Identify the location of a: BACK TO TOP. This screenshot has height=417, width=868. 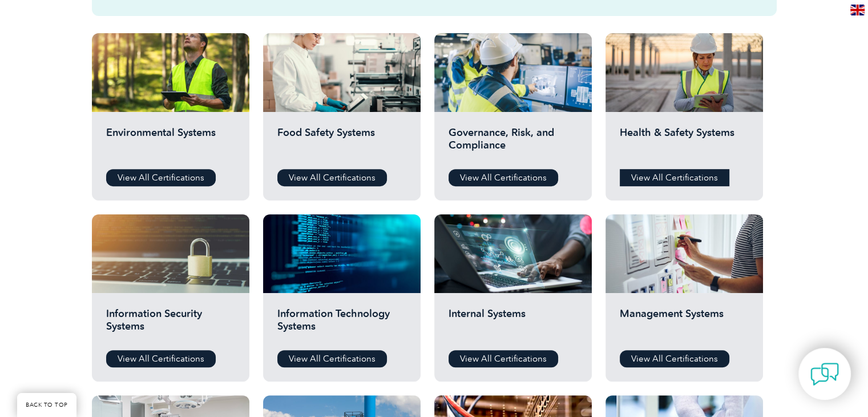
(47, 405).